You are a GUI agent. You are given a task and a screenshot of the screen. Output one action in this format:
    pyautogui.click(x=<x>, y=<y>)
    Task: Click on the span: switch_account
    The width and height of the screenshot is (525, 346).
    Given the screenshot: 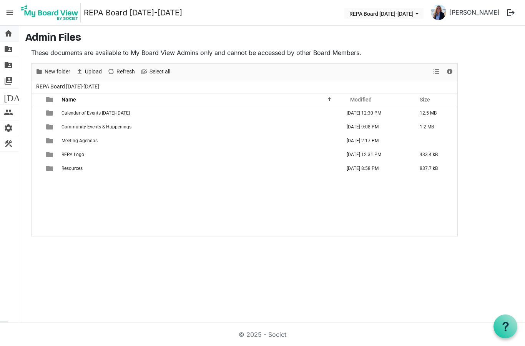 What is the action you would take?
    pyautogui.click(x=8, y=81)
    